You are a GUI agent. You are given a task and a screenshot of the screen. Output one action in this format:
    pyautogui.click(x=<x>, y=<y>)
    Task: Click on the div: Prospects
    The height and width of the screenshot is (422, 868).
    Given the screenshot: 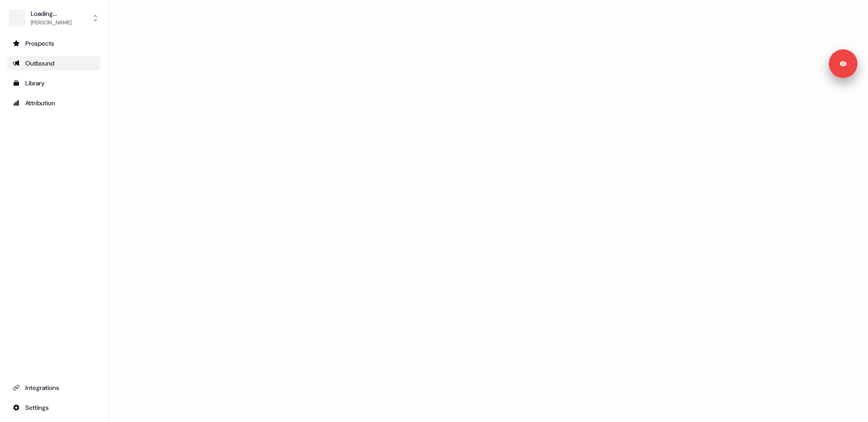 What is the action you would take?
    pyautogui.click(x=54, y=43)
    